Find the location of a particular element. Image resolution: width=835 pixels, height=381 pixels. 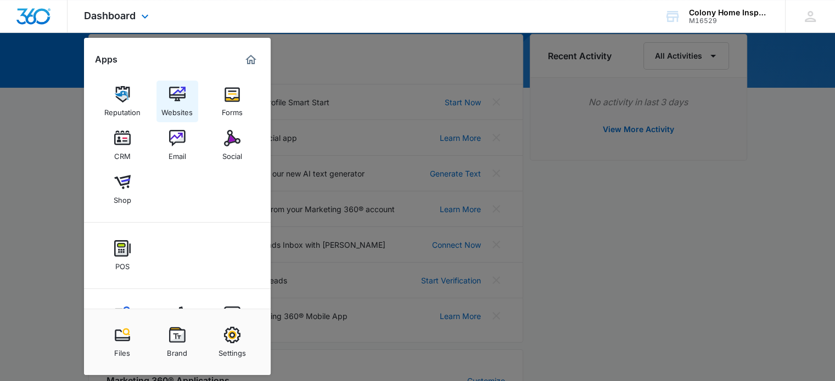

a: Content is located at coordinates (122, 322).